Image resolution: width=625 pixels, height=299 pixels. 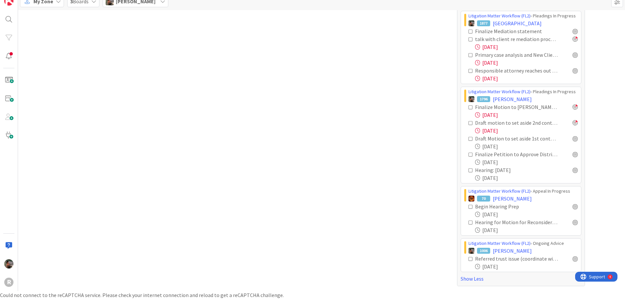 I want to click on img: TR, so click(x=471, y=198).